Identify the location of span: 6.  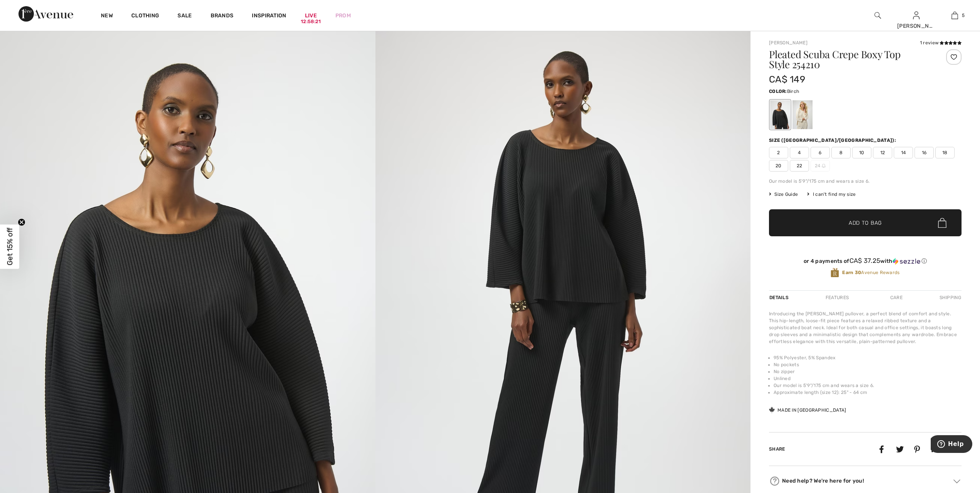
(820, 152).